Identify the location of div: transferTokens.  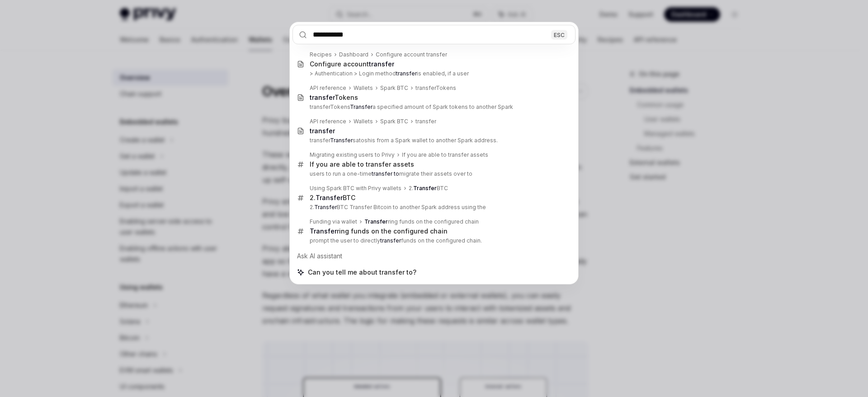
(436, 88).